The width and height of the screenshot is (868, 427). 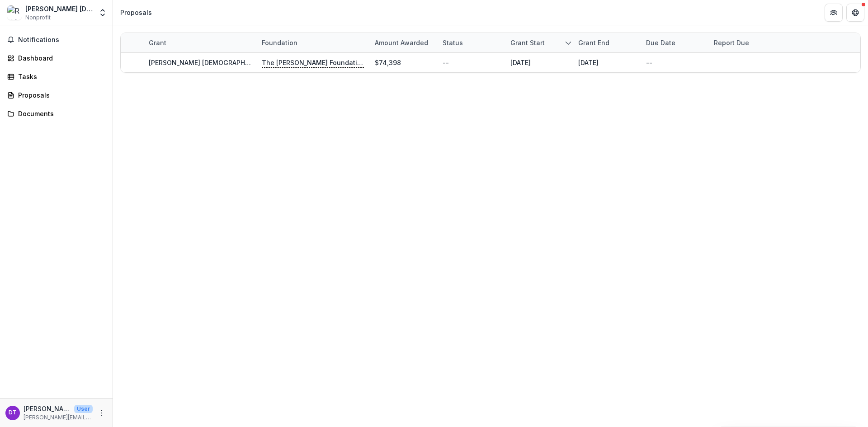 What do you see at coordinates (83, 409) in the screenshot?
I see `p: User` at bounding box center [83, 409].